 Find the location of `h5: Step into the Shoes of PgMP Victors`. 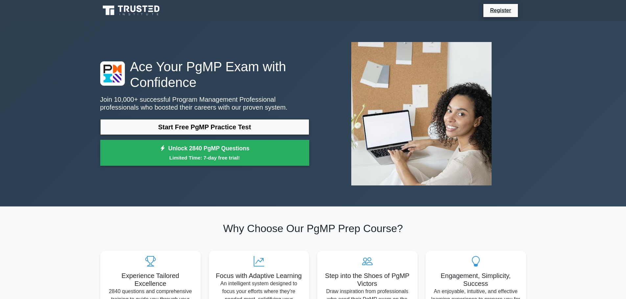

h5: Step into the Shoes of PgMP Victors is located at coordinates (367, 280).